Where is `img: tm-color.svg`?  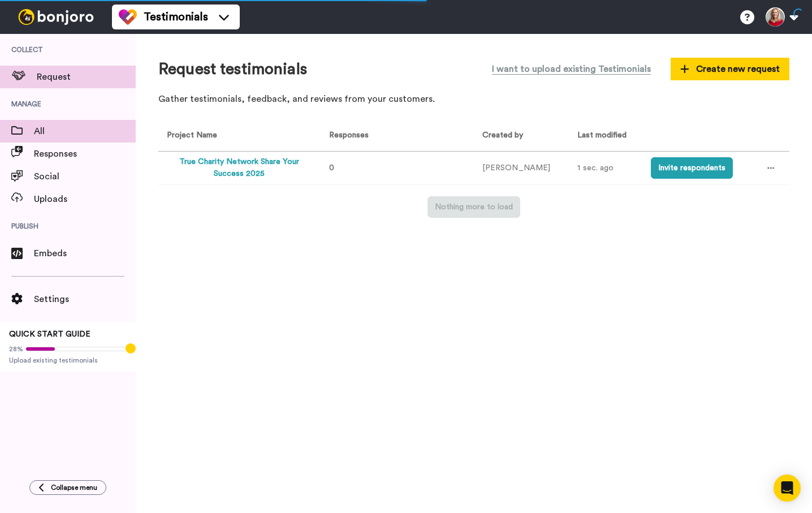
img: tm-color.svg is located at coordinates (128, 17).